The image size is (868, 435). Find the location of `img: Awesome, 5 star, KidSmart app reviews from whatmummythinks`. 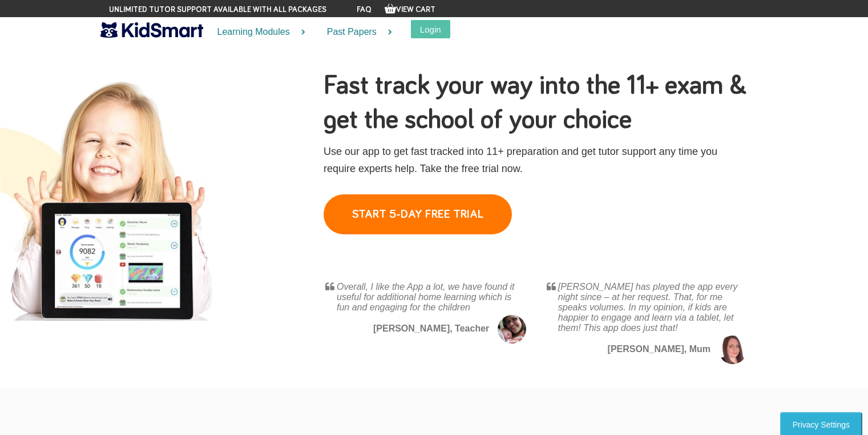

img: Awesome, 5 star, KidSmart app reviews from whatmummythinks is located at coordinates (330, 286).